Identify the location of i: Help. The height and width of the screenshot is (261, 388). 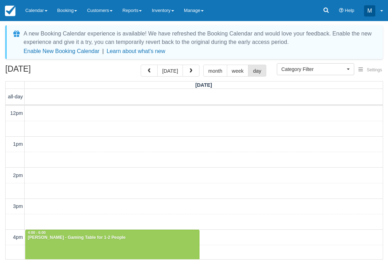
(341, 11).